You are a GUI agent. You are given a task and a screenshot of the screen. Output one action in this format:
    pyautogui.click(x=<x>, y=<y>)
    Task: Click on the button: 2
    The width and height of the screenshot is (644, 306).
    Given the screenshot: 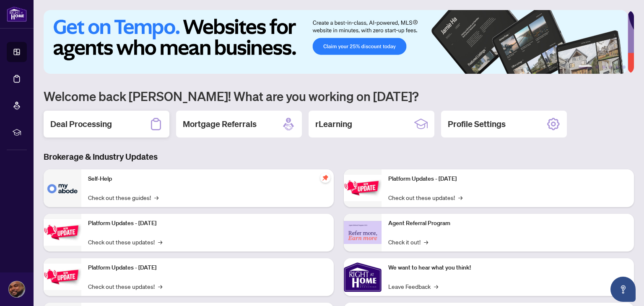 What is the action you would take?
    pyautogui.click(x=597, y=67)
    